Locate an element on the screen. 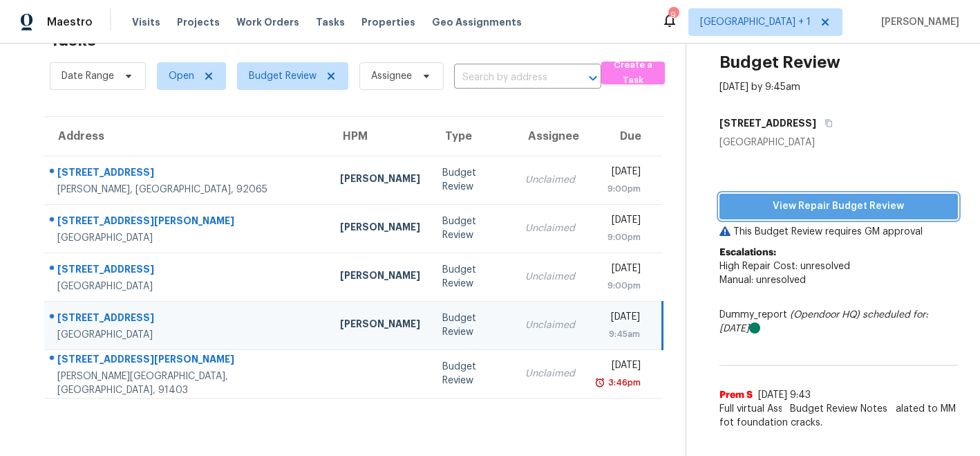 Image resolution: width=980 pixels, height=456 pixels. span: Work Orders is located at coordinates (268, 22).